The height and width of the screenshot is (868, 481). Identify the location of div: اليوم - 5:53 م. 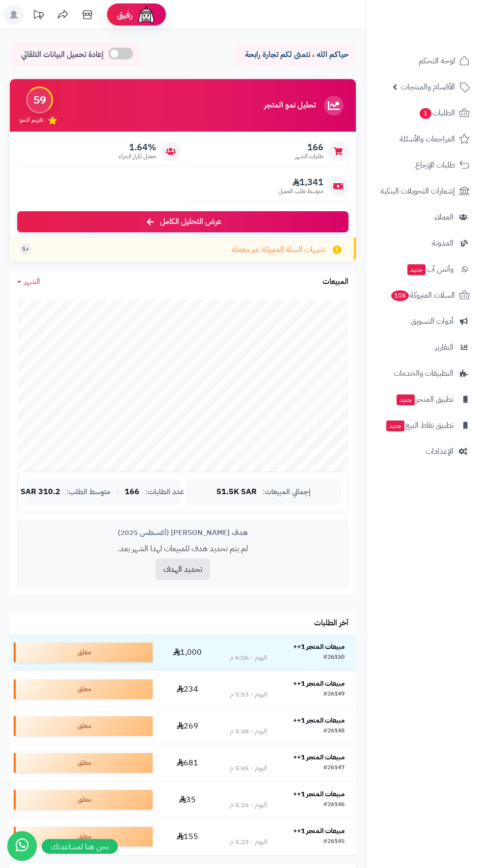
(248, 695).